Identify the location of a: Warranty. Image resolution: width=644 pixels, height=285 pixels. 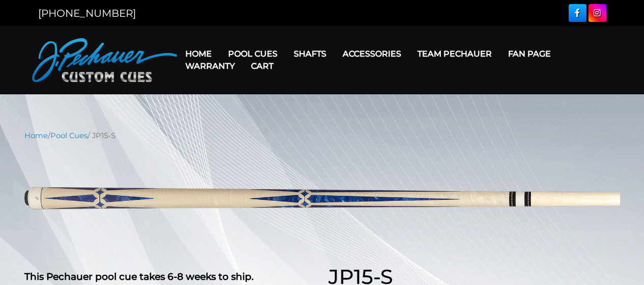
(210, 66).